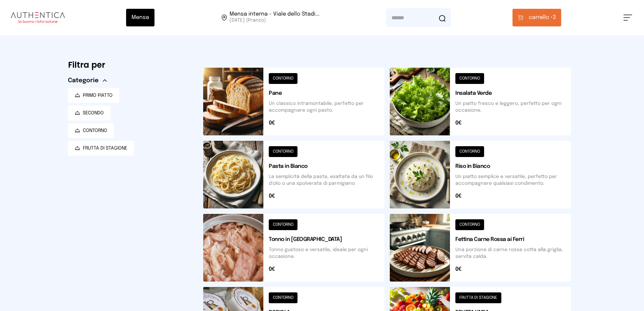 This screenshot has width=644, height=311. I want to click on span: carrello •, so click(540, 18).